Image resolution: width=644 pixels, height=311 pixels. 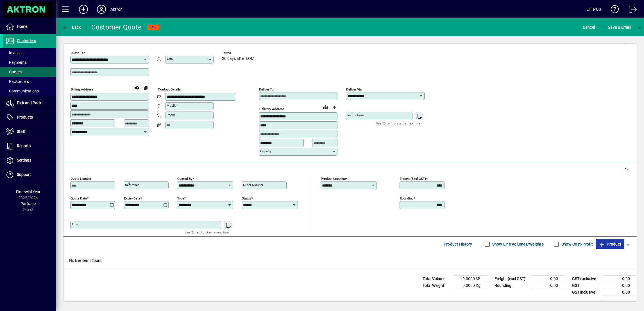 What do you see at coordinates (407, 198) in the screenshot?
I see `mat-label: Rounding` at bounding box center [407, 198].